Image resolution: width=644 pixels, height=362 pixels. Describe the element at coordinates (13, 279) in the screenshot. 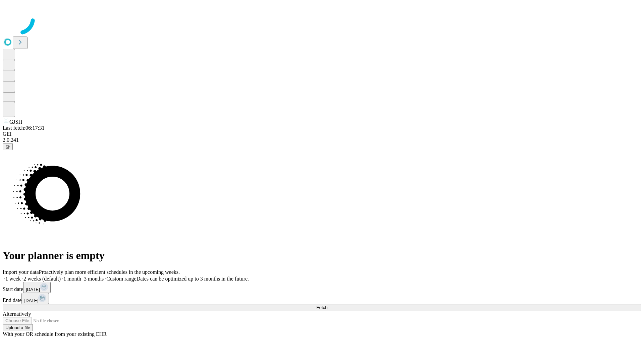

I see `span: 1 week` at that location.